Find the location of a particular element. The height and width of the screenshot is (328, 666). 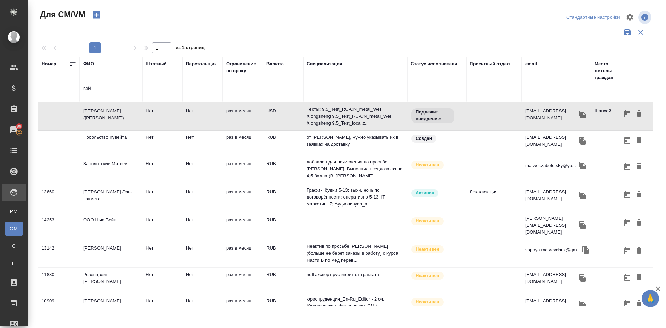

div: Рядовой исполнитель: назначай с учетом рейтинга is located at coordinates (437, 193).